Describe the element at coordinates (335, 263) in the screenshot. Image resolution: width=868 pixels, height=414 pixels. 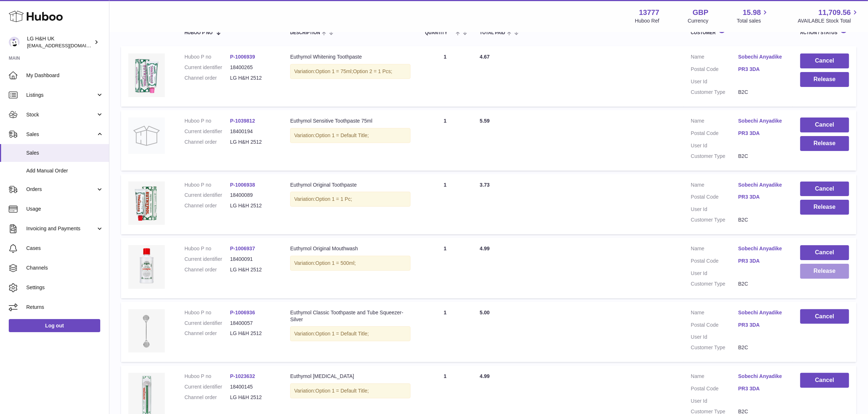
I see `span: Option 1 = 500ml;` at that location.